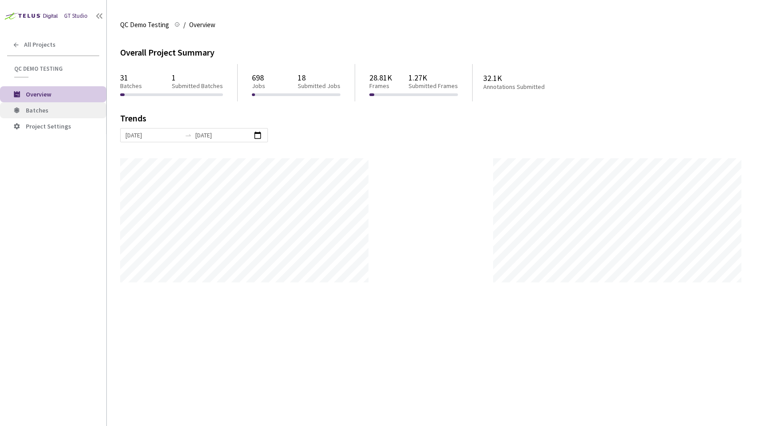 Image resolution: width=769 pixels, height=426 pixels. I want to click on p: 31, so click(131, 77).